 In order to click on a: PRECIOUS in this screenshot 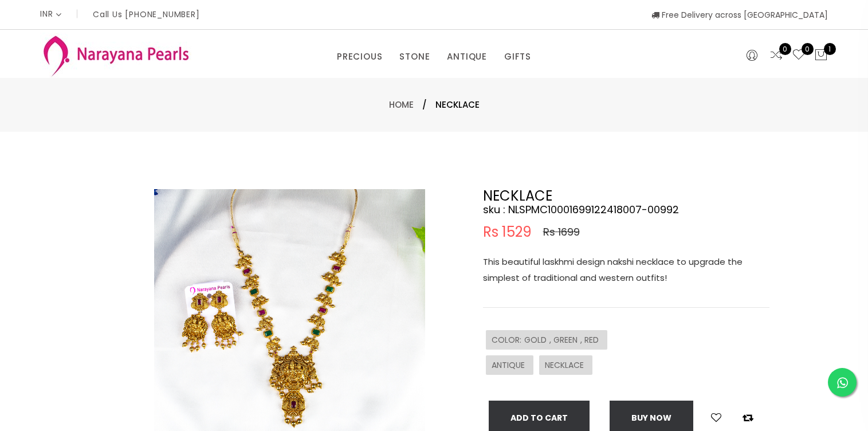, I will do `click(359, 57)`.